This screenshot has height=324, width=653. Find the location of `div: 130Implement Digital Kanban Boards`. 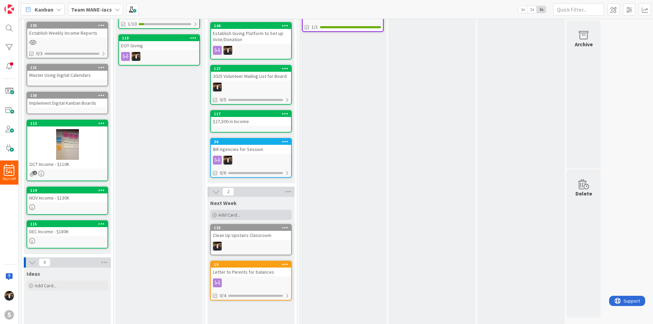

div: 130Implement Digital Kanban Boards is located at coordinates (67, 100).